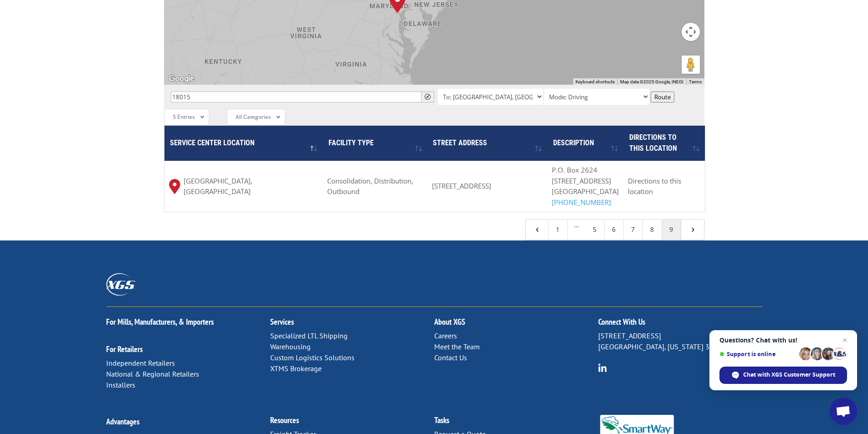  What do you see at coordinates (123, 421) in the screenshot?
I see `a: Advantages` at bounding box center [123, 421].